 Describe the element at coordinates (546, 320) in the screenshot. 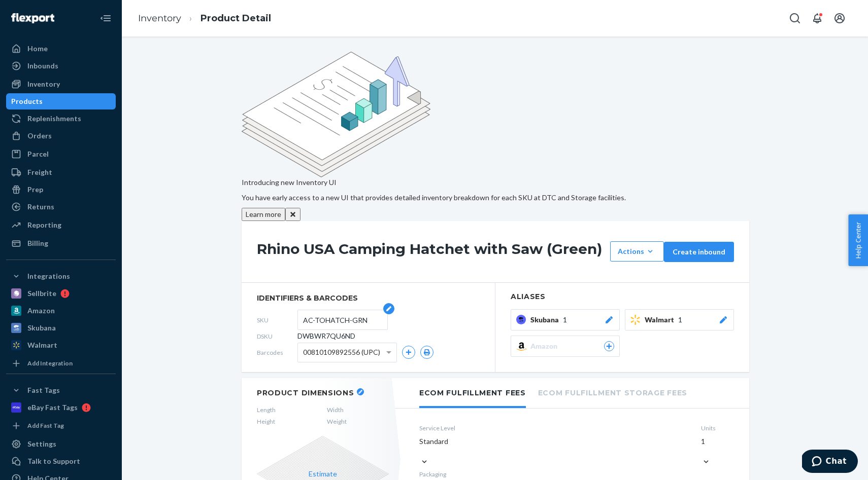

I see `span: Skubana` at that location.